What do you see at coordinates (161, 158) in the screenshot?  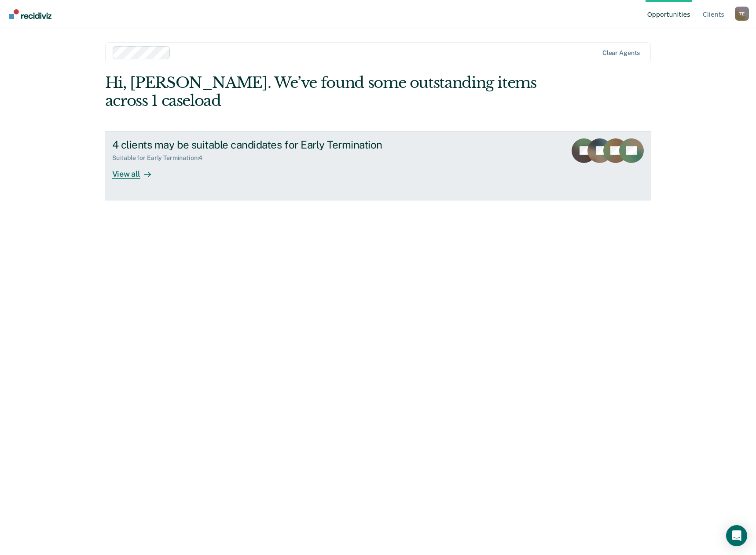 I see `div: Suitable for Early Termination : 4` at bounding box center [161, 158].